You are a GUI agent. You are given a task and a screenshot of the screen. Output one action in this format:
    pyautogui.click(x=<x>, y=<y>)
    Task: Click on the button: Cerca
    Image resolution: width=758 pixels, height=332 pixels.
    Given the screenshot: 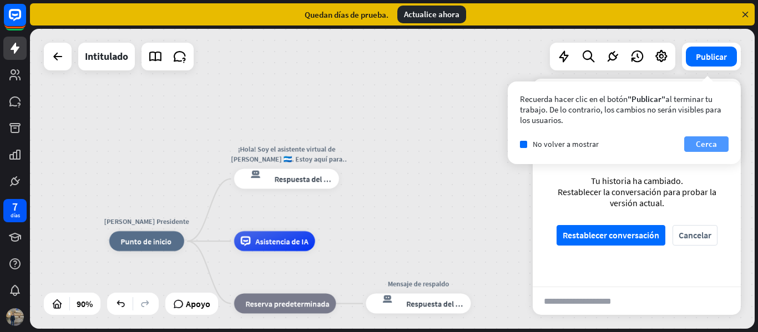 What is the action you would take?
    pyautogui.click(x=706, y=144)
    